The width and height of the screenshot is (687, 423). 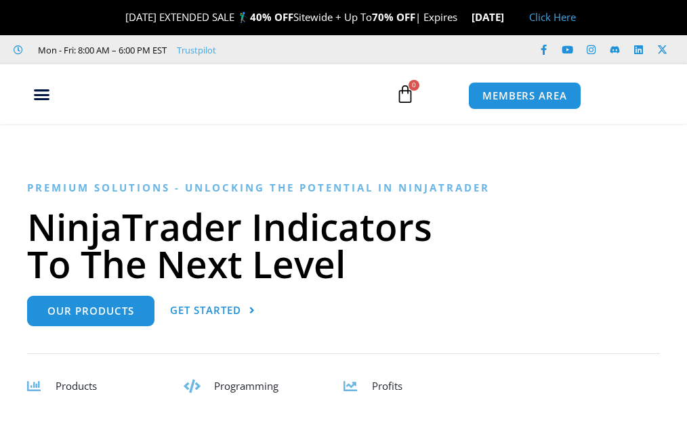 I want to click on a: MEMBERS AREA, so click(x=524, y=96).